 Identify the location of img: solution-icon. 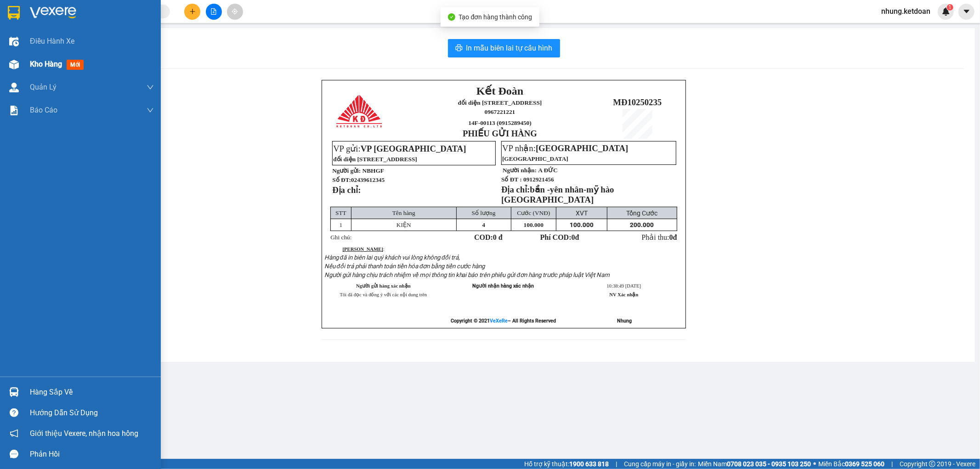
(14, 111).